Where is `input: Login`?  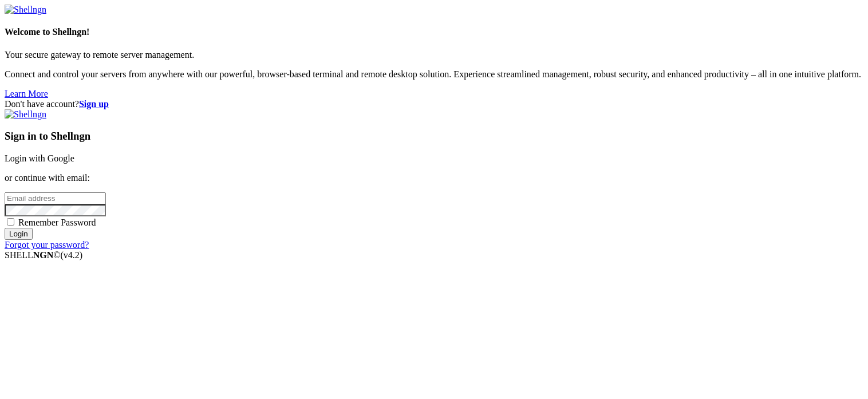 input: Login is located at coordinates (18, 234).